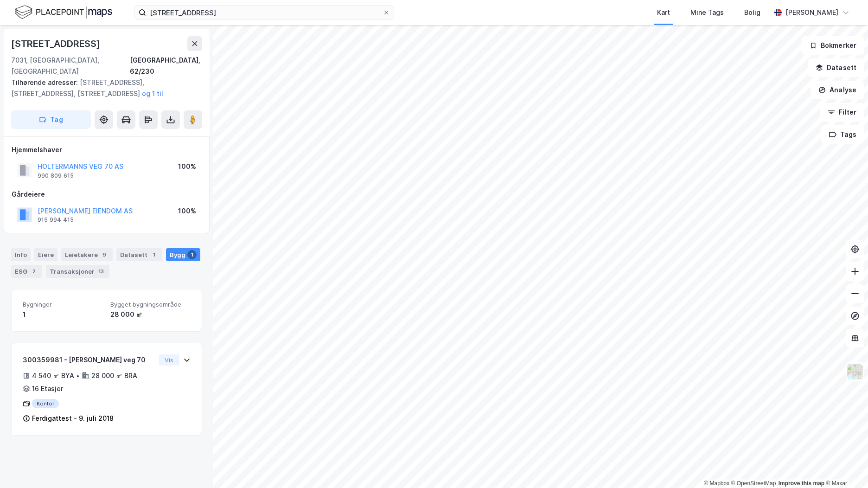  Describe the element at coordinates (845, 465) in the screenshot. I see `div: Kontrollprogram for chat` at that location.